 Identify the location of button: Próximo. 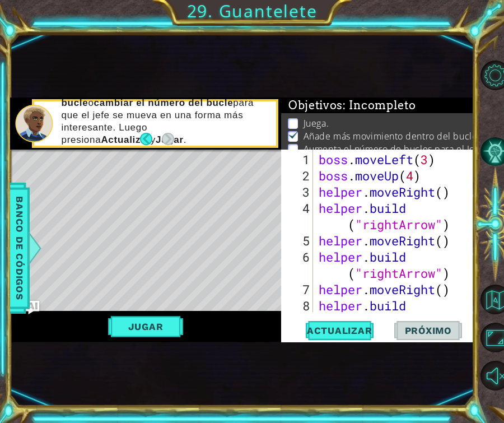
(429, 331).